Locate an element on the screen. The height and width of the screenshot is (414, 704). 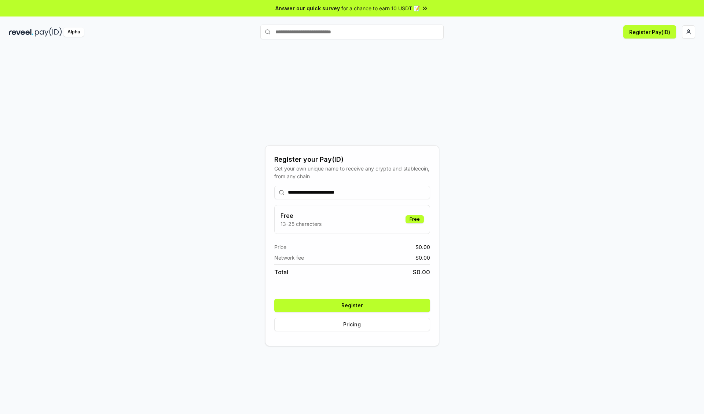
button: Register Pay(ID) is located at coordinates (650, 32).